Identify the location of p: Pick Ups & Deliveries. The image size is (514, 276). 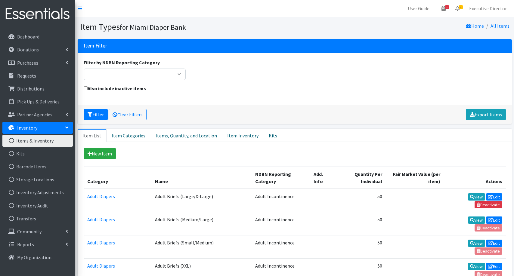
(38, 102).